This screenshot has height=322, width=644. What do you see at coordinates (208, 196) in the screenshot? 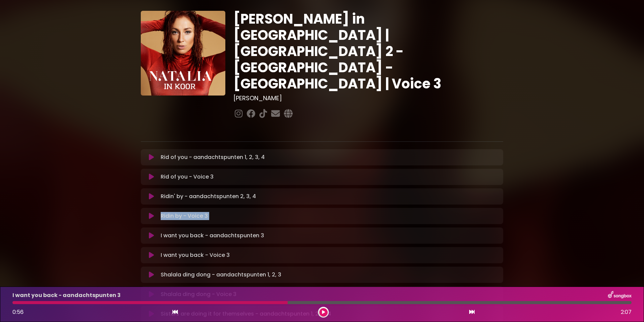
I see `p: Ridin' by - aandachtspunten 2, 3, 4` at bounding box center [208, 196].